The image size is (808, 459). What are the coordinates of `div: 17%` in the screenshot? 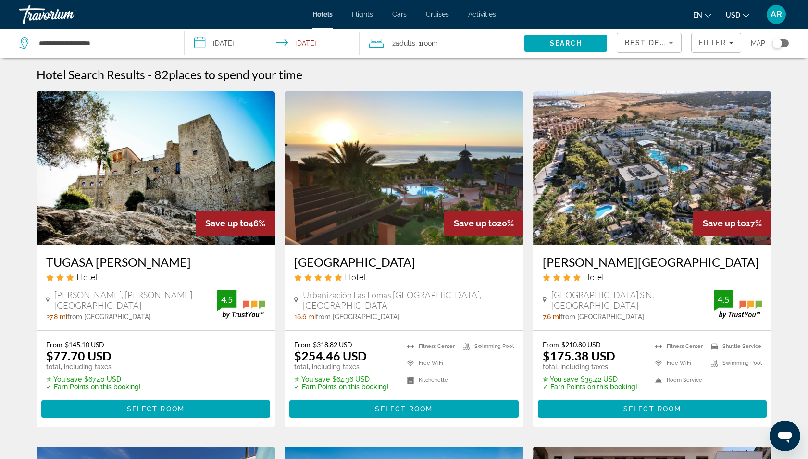 It's located at (732, 223).